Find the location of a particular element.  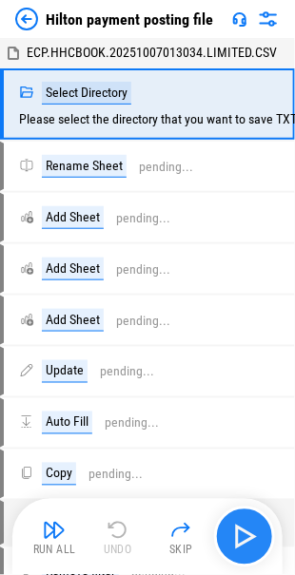

div: Copy is located at coordinates (59, 474).